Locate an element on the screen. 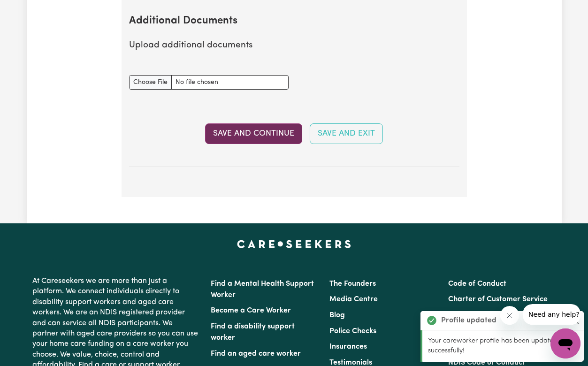  p: Your careworker profile has been updated successfully! is located at coordinates (503, 346).